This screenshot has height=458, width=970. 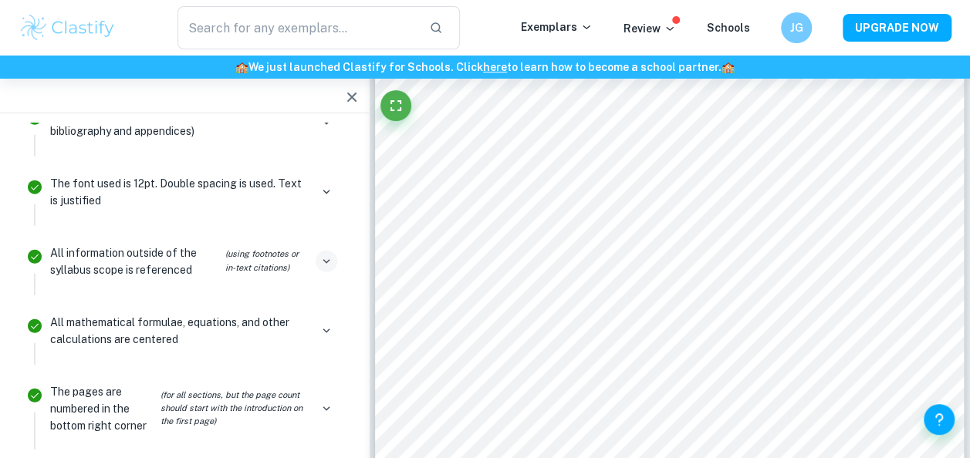 What do you see at coordinates (649, 29) in the screenshot?
I see `p: Review` at bounding box center [649, 29].